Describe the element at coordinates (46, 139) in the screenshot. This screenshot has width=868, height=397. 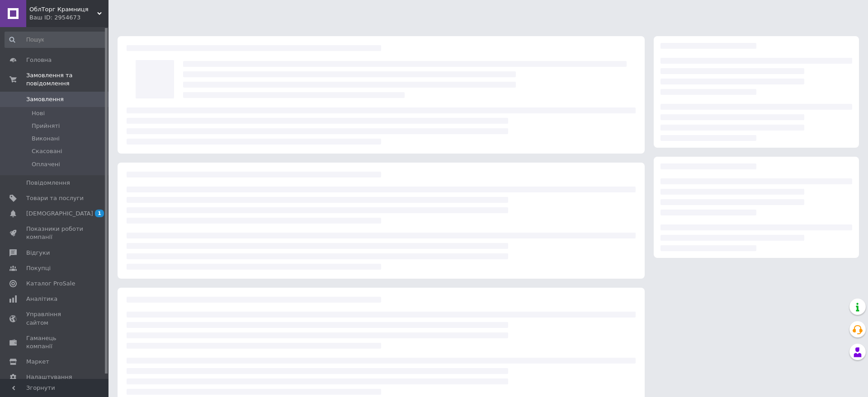
I see `span: Виконані` at that location.